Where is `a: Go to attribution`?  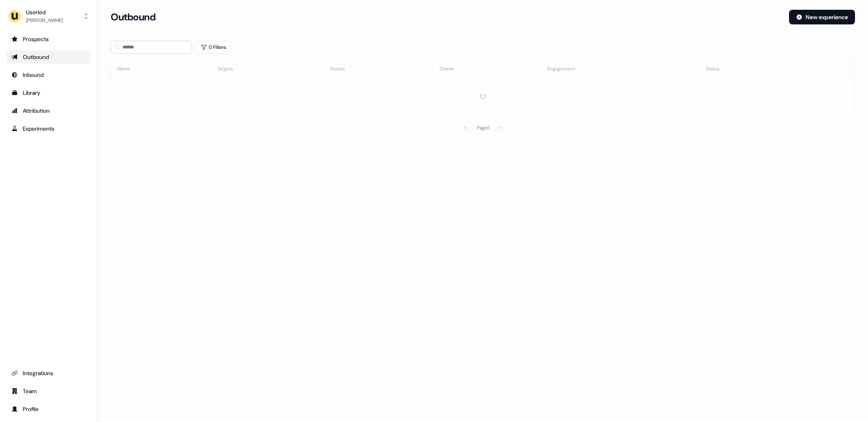 a: Go to attribution is located at coordinates (48, 111).